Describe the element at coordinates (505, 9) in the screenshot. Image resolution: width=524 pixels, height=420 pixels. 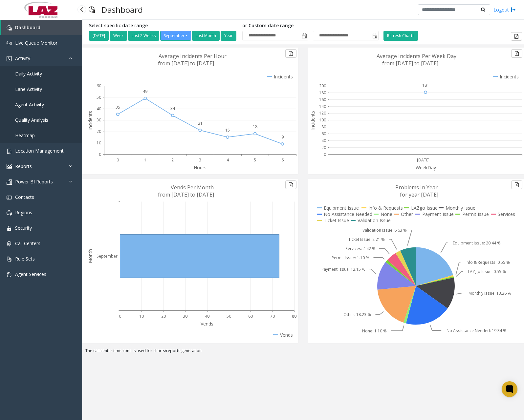
I see `a: Logout` at that location.